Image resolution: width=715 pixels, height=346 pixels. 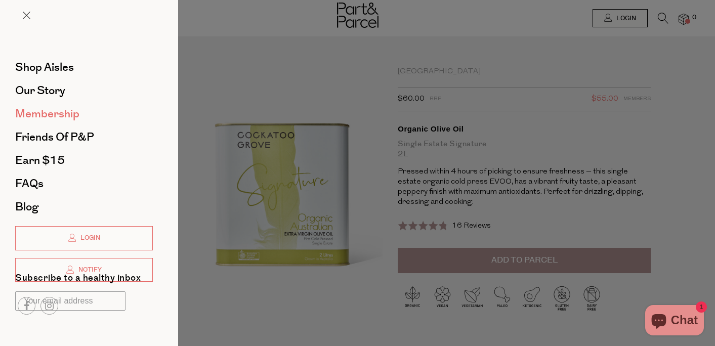 What do you see at coordinates (84, 238) in the screenshot?
I see `a: Login` at bounding box center [84, 238].